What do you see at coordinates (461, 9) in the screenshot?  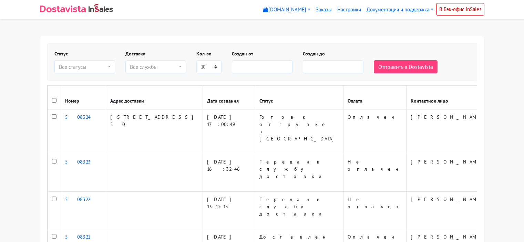 I see `a: В Бэк-офис InSales` at bounding box center [461, 9].